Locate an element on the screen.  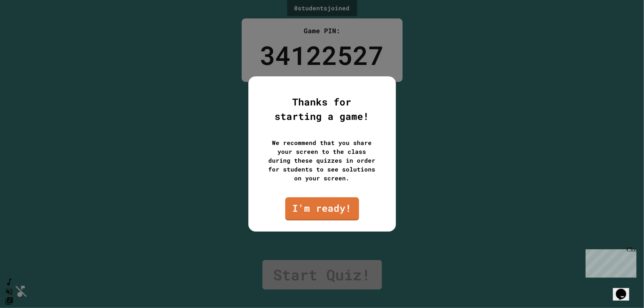
div: Thanks for starting a game! is located at coordinates (322, 110).